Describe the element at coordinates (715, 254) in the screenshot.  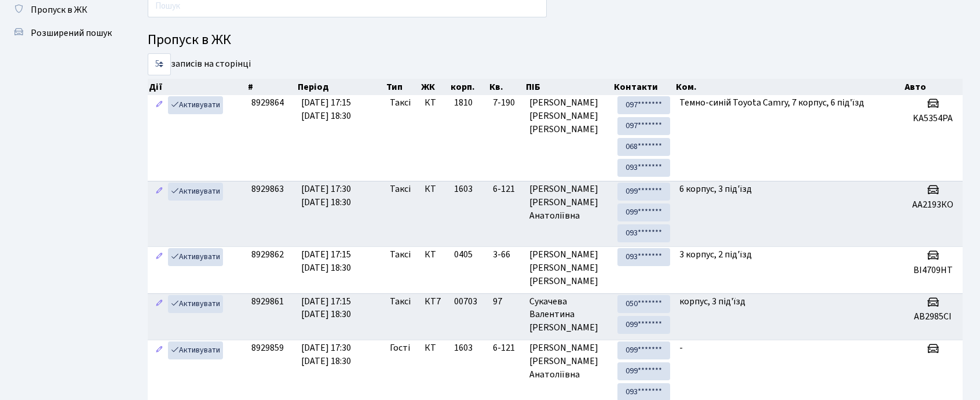
I see `span: 3 корпус, 2 під'їзд` at that location.